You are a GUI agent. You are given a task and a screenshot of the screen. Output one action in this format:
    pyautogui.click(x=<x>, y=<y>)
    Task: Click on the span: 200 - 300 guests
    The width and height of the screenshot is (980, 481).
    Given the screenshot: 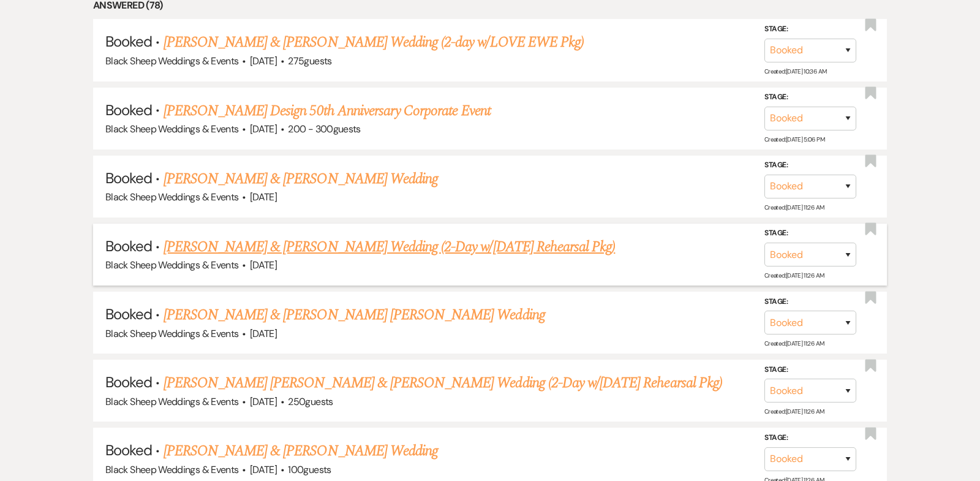 What is the action you would take?
    pyautogui.click(x=324, y=129)
    